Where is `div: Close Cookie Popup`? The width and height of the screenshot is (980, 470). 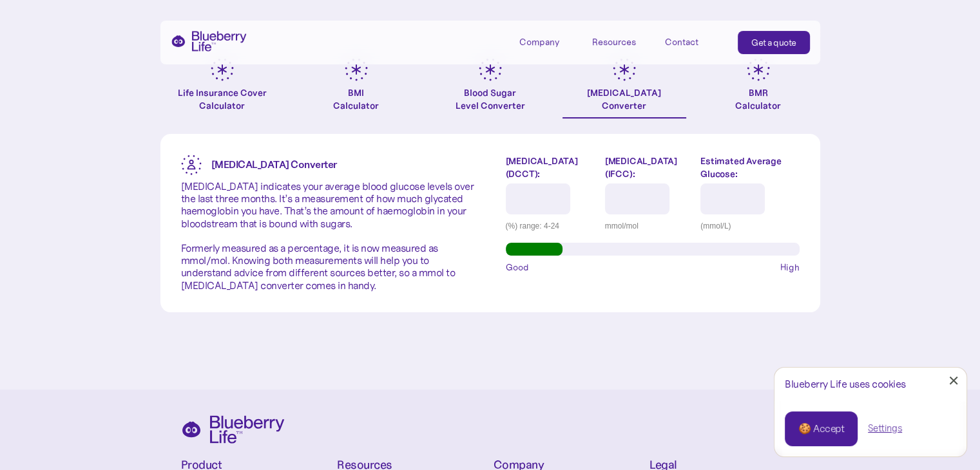 div: Close Cookie Popup is located at coordinates (953, 380).